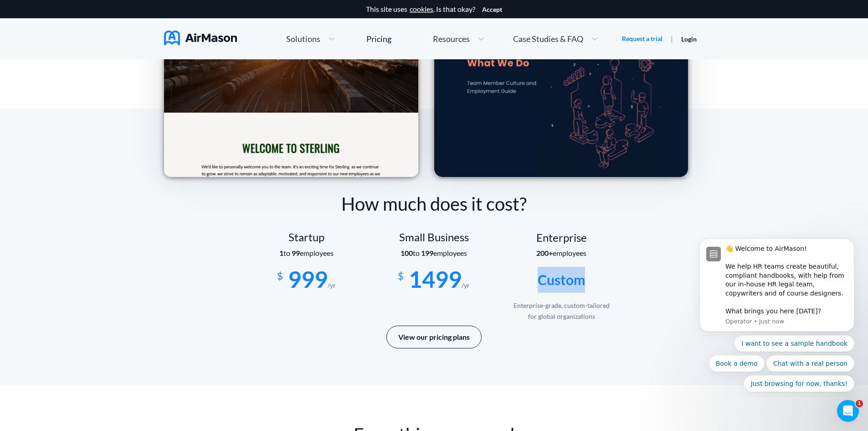 The width and height of the screenshot is (868, 431). What do you see at coordinates (28, 24) in the screenshot?
I see `img: Profile image for Operator` at bounding box center [28, 24].